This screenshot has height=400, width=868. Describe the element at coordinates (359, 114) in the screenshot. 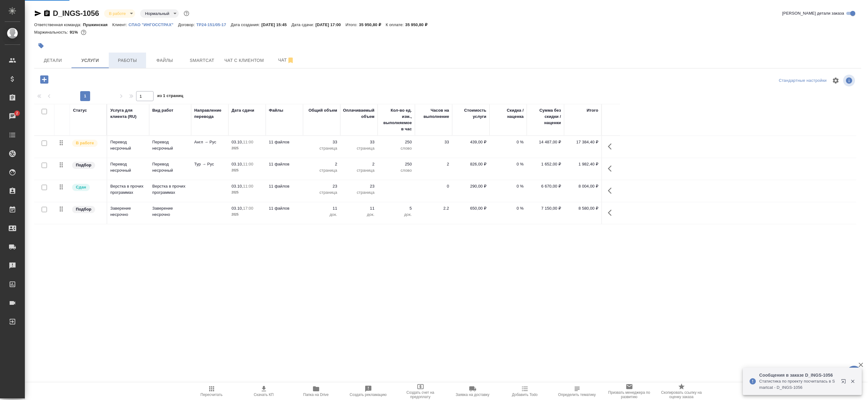

I see `div: Оплачиваемый объем` at that location.